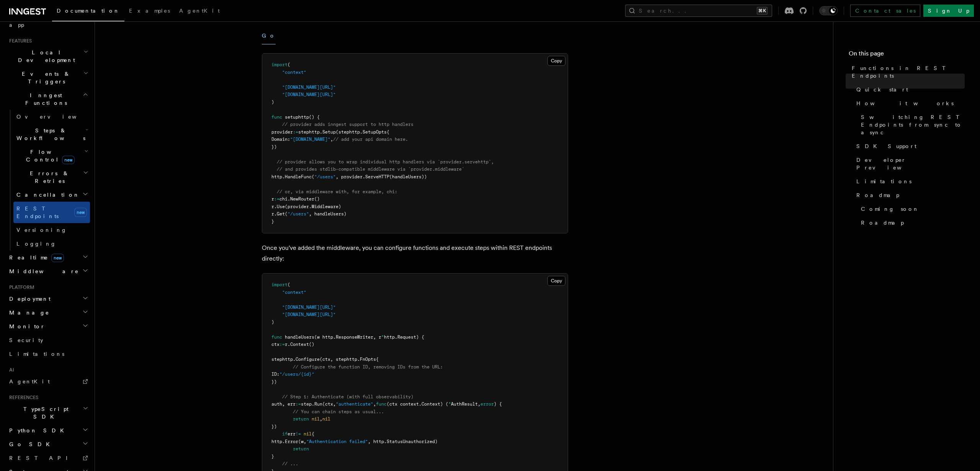 This screenshot has width=980, height=471. What do you see at coordinates (56, 116) in the screenshot?
I see `span: Overview` at bounding box center [56, 116].